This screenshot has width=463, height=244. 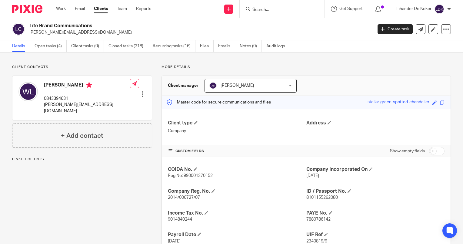 I want to click on a: Notes (0), so click(x=251, y=46).